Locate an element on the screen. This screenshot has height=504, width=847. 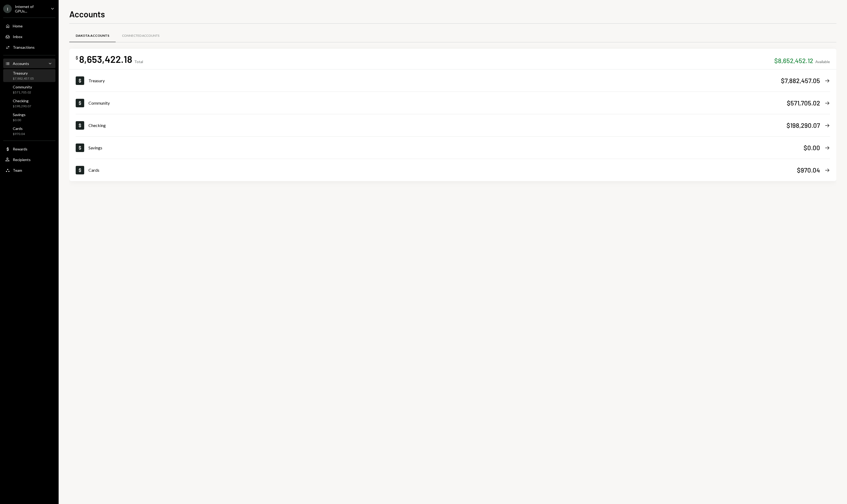
div: Connected Accounts is located at coordinates (141, 35).